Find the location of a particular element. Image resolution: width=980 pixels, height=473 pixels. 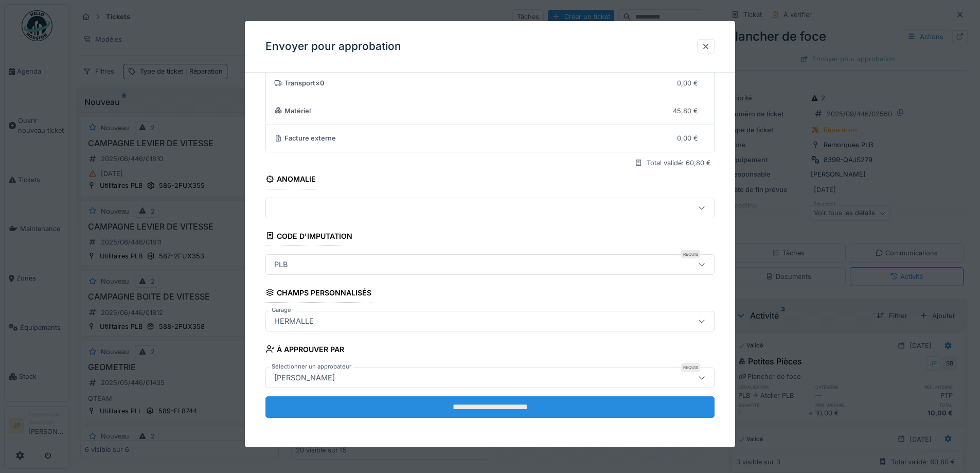

div: Total validé: 60,80 € is located at coordinates (679, 163).